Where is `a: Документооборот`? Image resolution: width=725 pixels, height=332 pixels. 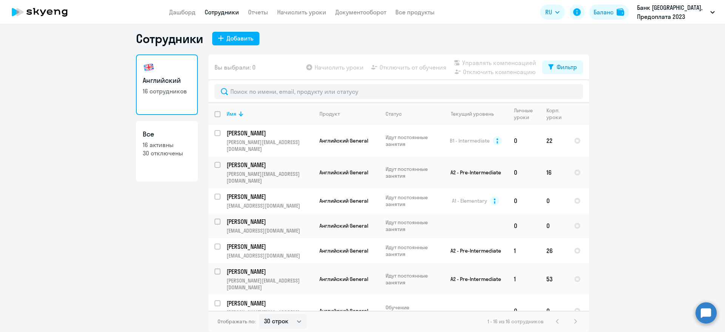 a: Документооборот is located at coordinates (361, 12).